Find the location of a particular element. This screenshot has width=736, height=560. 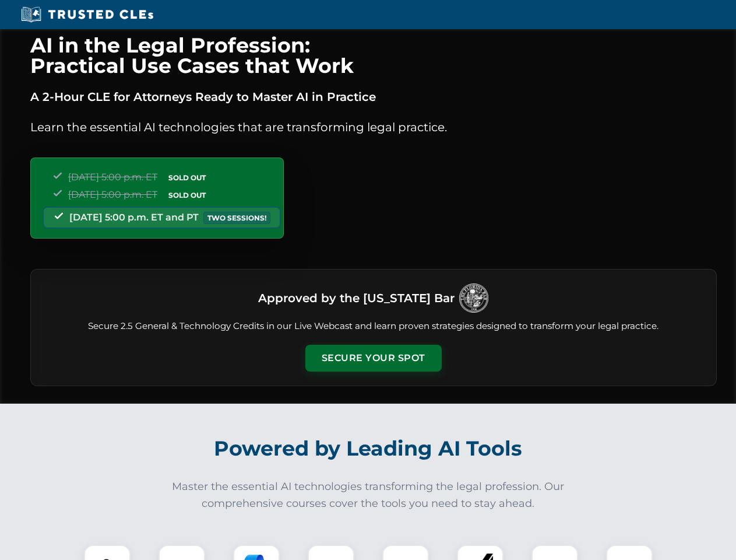

img: Trusted CLEs is located at coordinates (87, 15).